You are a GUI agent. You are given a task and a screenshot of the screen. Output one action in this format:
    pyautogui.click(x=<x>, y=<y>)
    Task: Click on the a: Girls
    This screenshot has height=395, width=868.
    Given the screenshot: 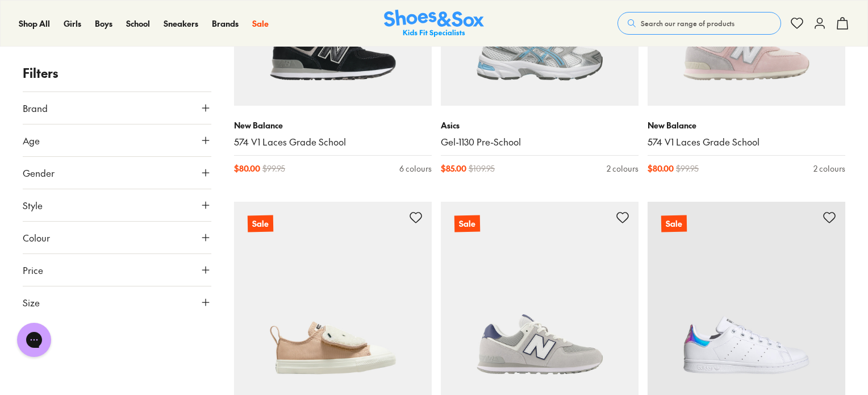 What is the action you would take?
    pyautogui.click(x=72, y=23)
    